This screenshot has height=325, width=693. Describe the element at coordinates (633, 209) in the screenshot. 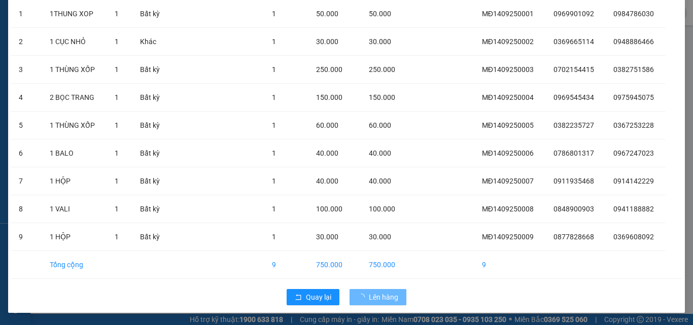

I see `span: 0941188882` at that location.